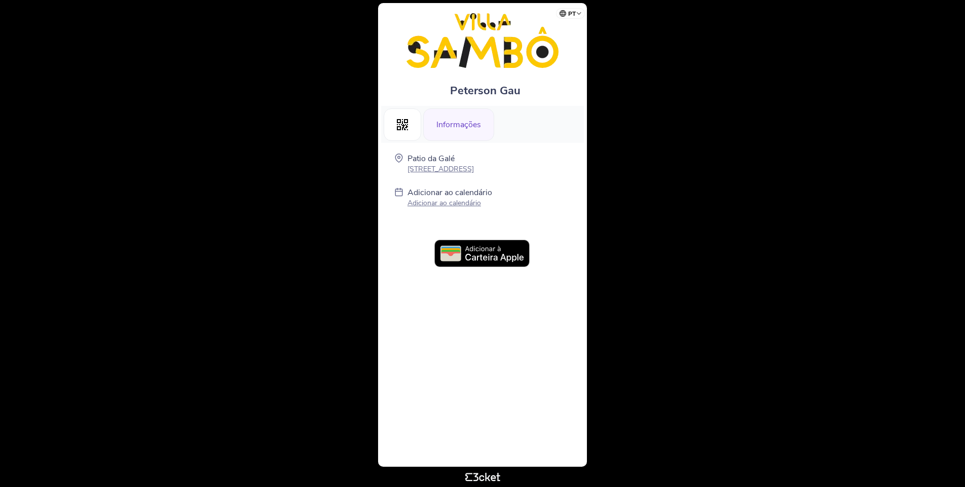 The width and height of the screenshot is (965, 487). Describe the element at coordinates (483, 41) in the screenshot. I see `img: Villa Sambô c/ Alma Carioca (Lisboa)` at that location.